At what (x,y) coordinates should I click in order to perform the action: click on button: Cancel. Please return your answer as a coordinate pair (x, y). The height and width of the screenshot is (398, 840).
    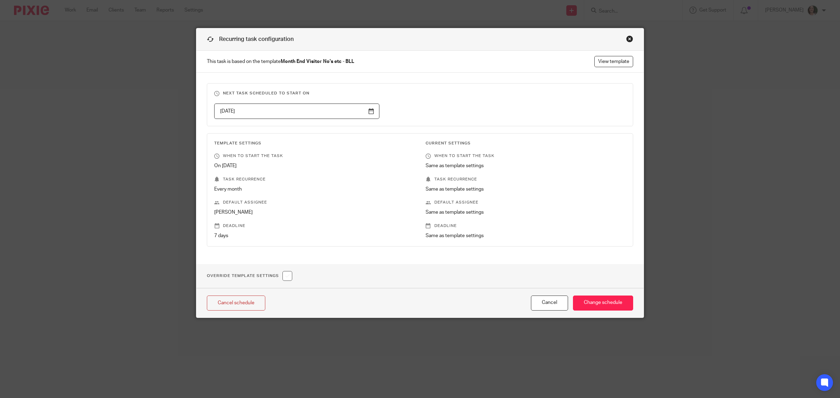
    Looking at the image, I should click on (549, 303).